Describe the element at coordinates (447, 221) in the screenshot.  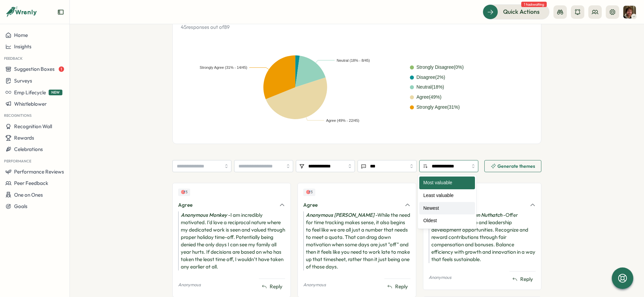
I see `div: Oldest` at that location.